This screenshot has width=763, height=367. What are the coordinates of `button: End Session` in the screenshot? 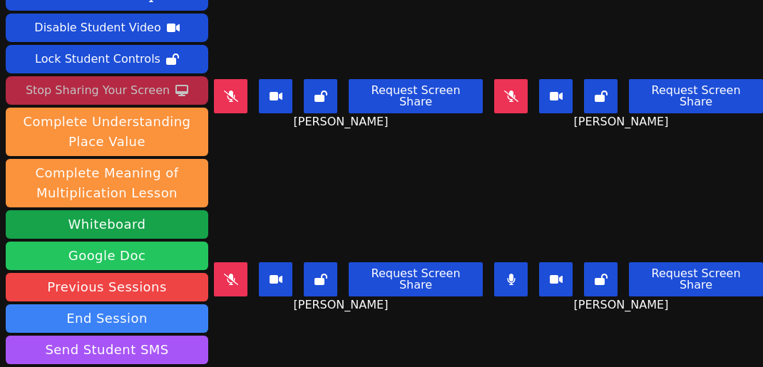 It's located at (107, 319).